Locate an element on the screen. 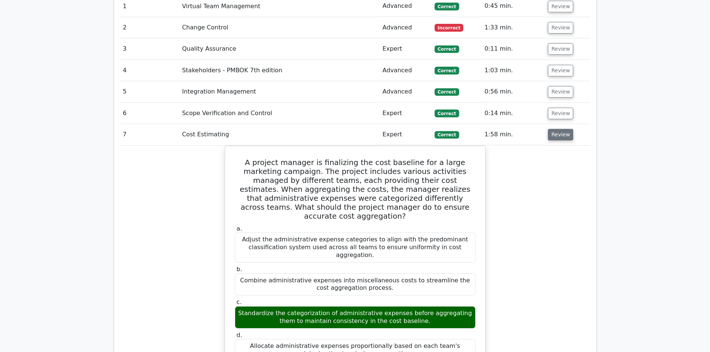  td: 1:33 min. is located at coordinates (513, 28).